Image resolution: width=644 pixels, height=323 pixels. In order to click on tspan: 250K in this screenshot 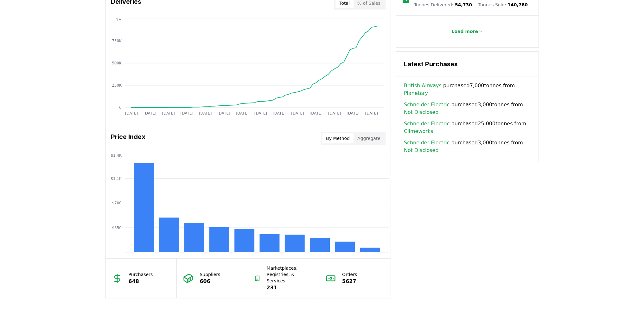, I will do `click(117, 86)`.